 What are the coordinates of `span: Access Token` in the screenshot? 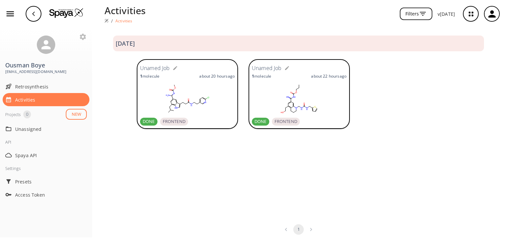 It's located at (51, 195).